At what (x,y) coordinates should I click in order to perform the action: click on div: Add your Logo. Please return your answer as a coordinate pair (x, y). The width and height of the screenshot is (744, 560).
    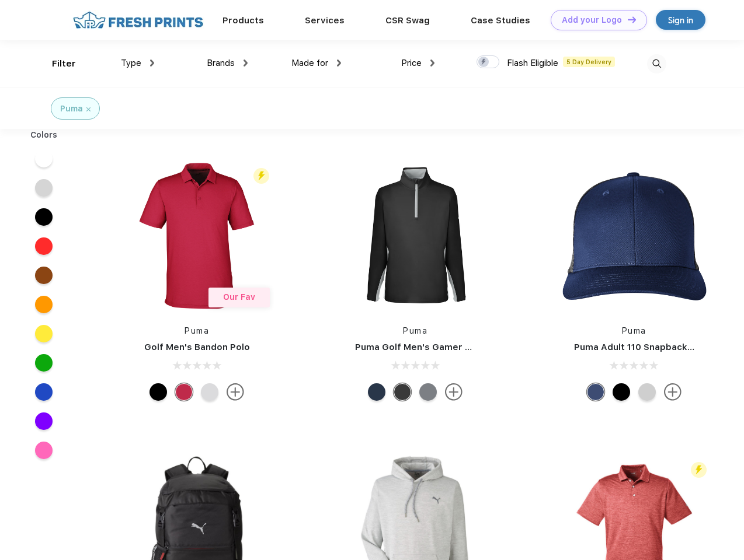
    Looking at the image, I should click on (591, 20).